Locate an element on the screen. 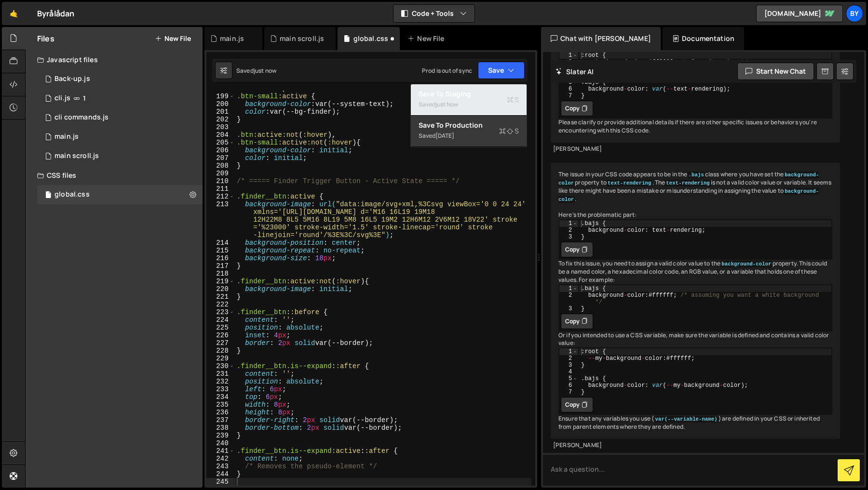 The height and width of the screenshot is (490, 868). a: By is located at coordinates (854, 13).